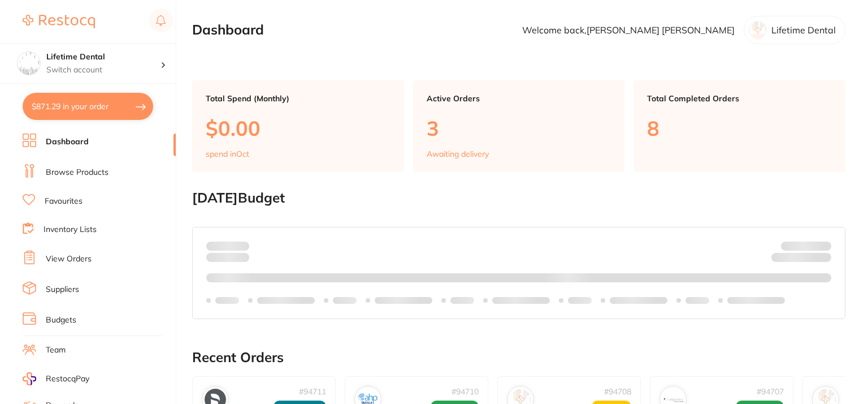 Image resolution: width=868 pixels, height=404 pixels. I want to click on p: $0.00, so click(298, 128).